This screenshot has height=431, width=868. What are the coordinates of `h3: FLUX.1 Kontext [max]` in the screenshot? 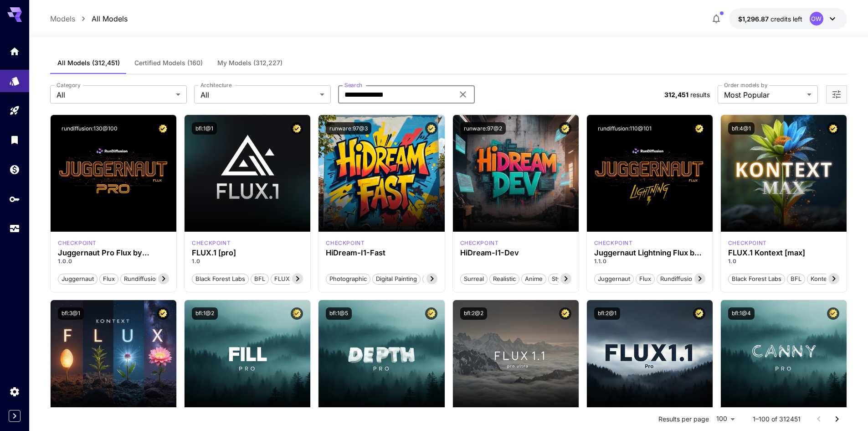 It's located at (784, 252).